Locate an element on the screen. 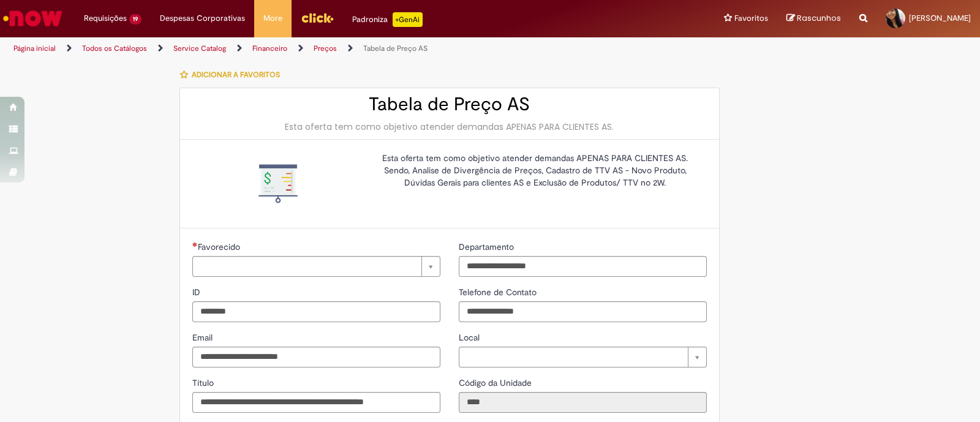 This screenshot has height=422, width=980. span: More is located at coordinates (273, 18).